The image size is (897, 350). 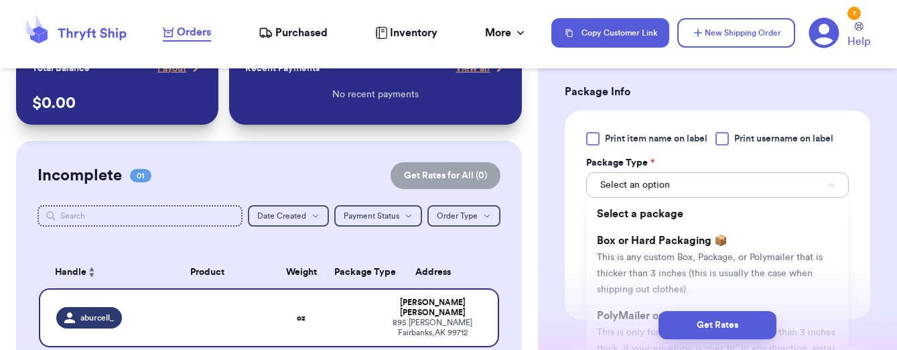 I want to click on button: Copy Customer Link, so click(x=610, y=33).